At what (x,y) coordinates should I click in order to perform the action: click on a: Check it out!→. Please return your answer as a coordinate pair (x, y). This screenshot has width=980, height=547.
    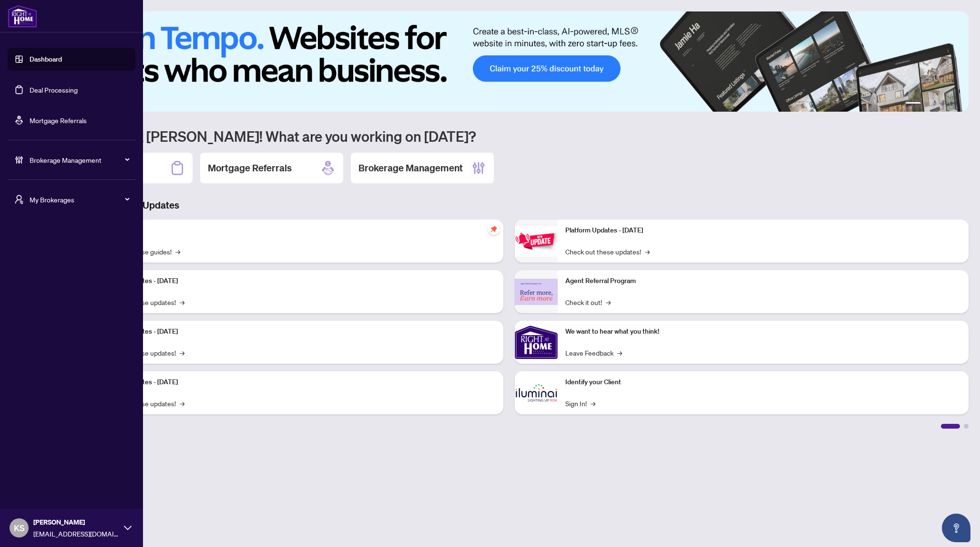
    Looking at the image, I should click on (588, 302).